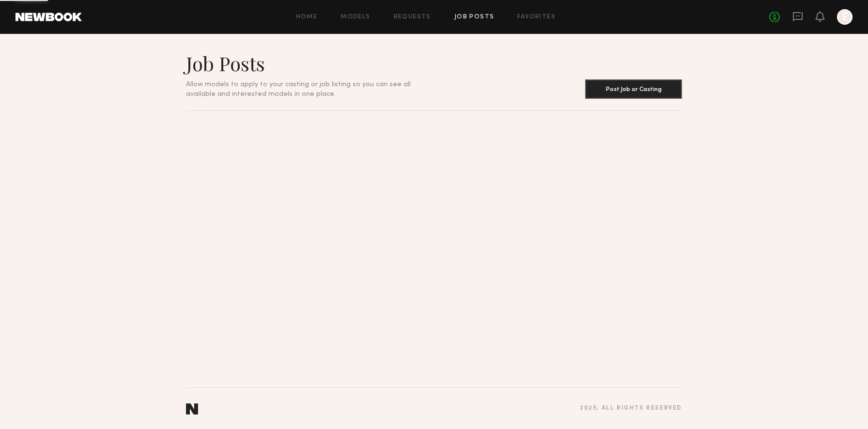 Image resolution: width=868 pixels, height=429 pixels. I want to click on a: Job Posts, so click(474, 17).